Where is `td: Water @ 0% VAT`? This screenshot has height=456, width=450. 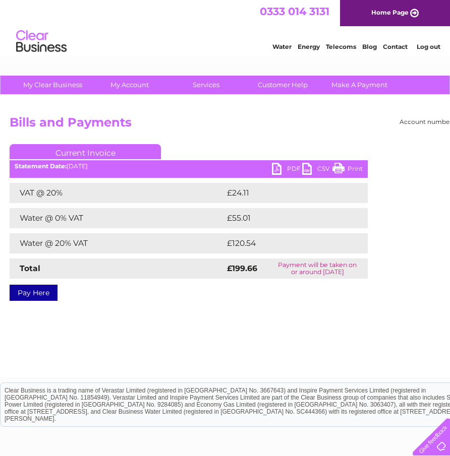 td: Water @ 0% VAT is located at coordinates (117, 218).